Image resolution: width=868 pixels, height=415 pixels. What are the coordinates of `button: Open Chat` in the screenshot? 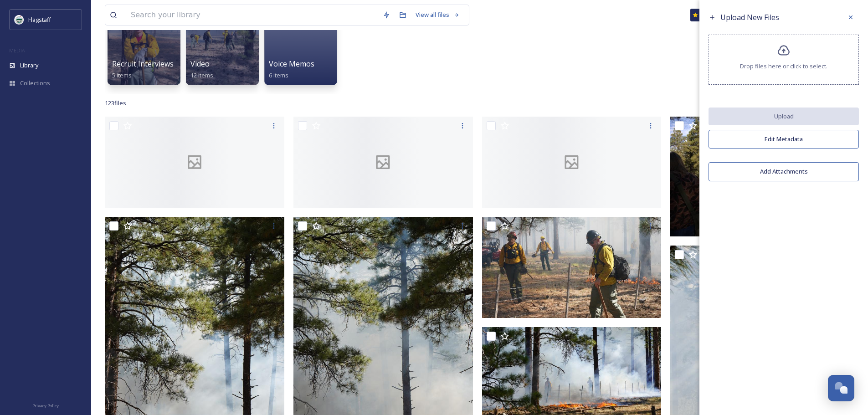 It's located at (841, 389).